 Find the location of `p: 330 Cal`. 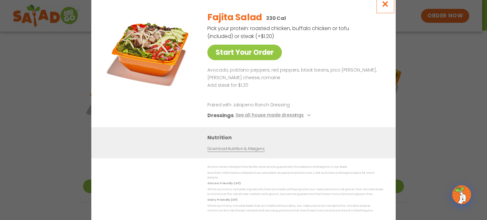

p: 330 Cal is located at coordinates (276, 18).